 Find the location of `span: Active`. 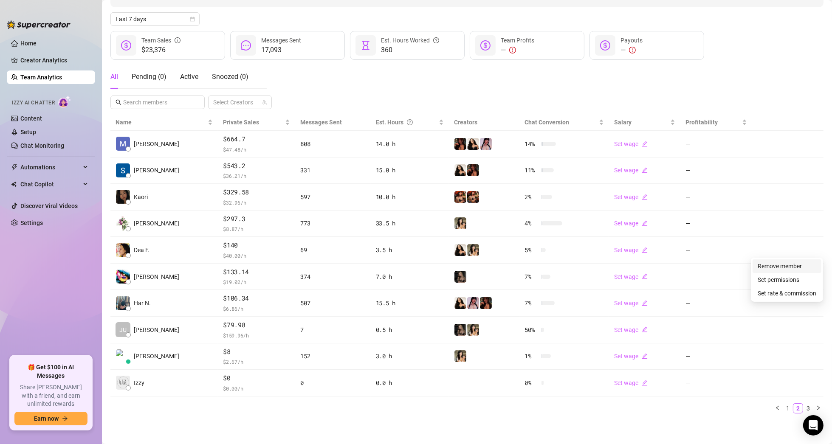

span: Active is located at coordinates (189, 76).